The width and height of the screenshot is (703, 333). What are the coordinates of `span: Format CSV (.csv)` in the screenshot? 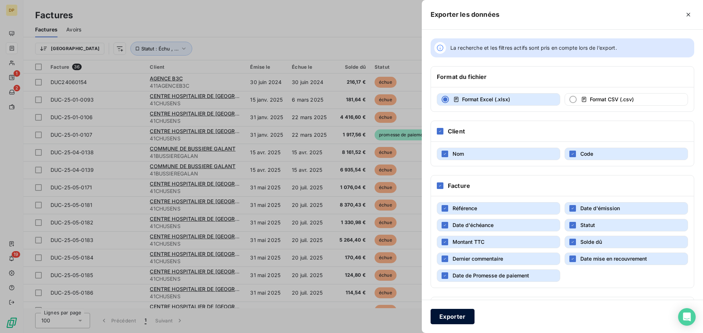 It's located at (611, 99).